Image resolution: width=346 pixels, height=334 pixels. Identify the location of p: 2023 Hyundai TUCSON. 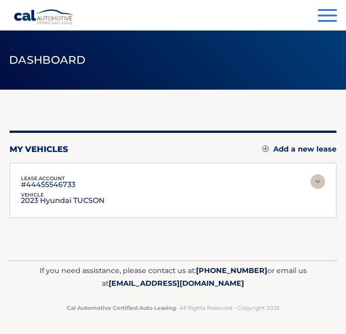
(63, 201).